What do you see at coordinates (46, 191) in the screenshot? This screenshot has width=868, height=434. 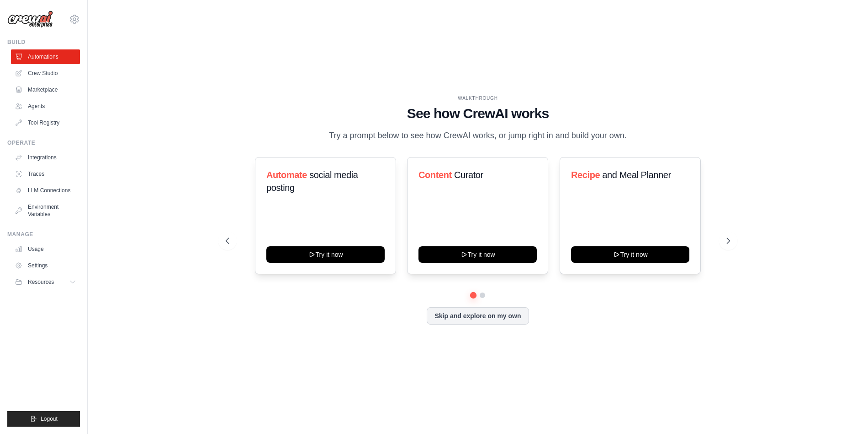 I see `a: LLM Connections` at bounding box center [46, 191].